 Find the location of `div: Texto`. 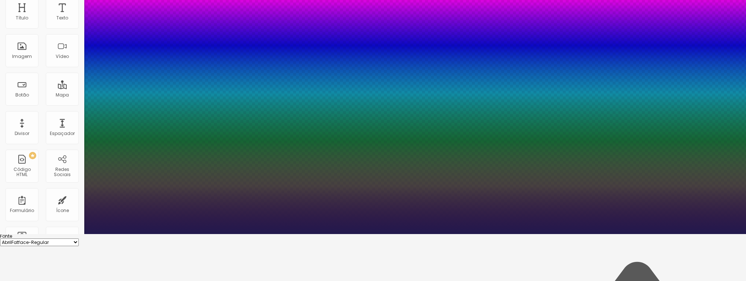

div: Texto is located at coordinates (62, 18).